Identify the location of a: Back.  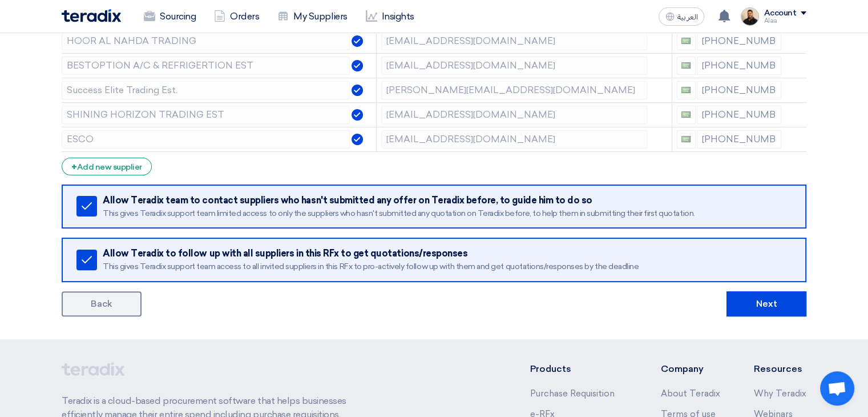
(102, 304).